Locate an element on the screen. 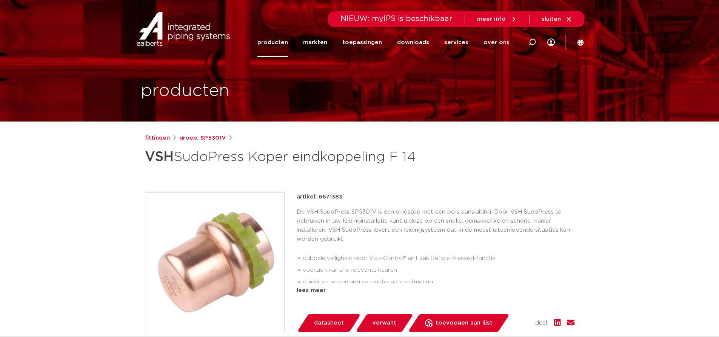 This screenshot has height=337, width=719. h1: producten is located at coordinates (185, 91).